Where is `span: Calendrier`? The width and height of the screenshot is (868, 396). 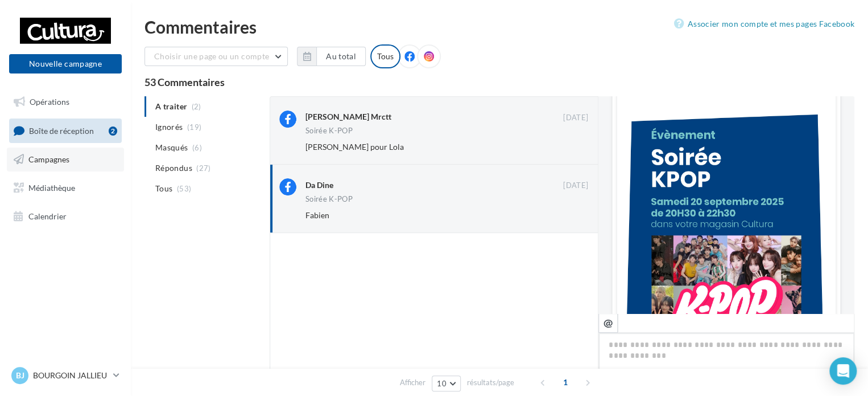
span: Calendrier is located at coordinates (47, 215).